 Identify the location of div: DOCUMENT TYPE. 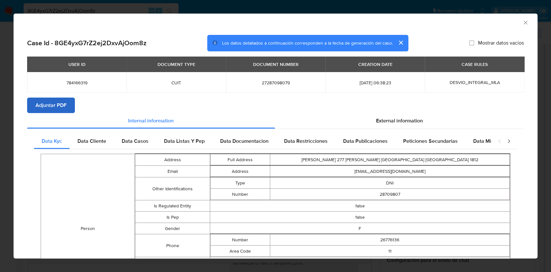
(176, 64).